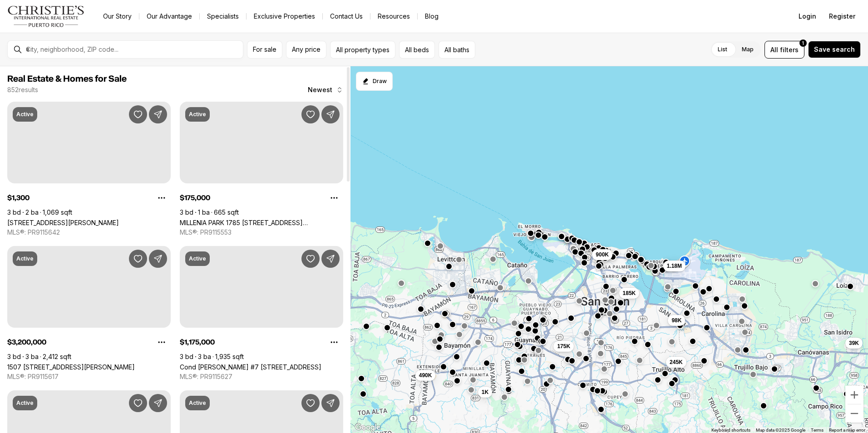 Image resolution: width=868 pixels, height=433 pixels. I want to click on button: Start drawing, so click(374, 81).